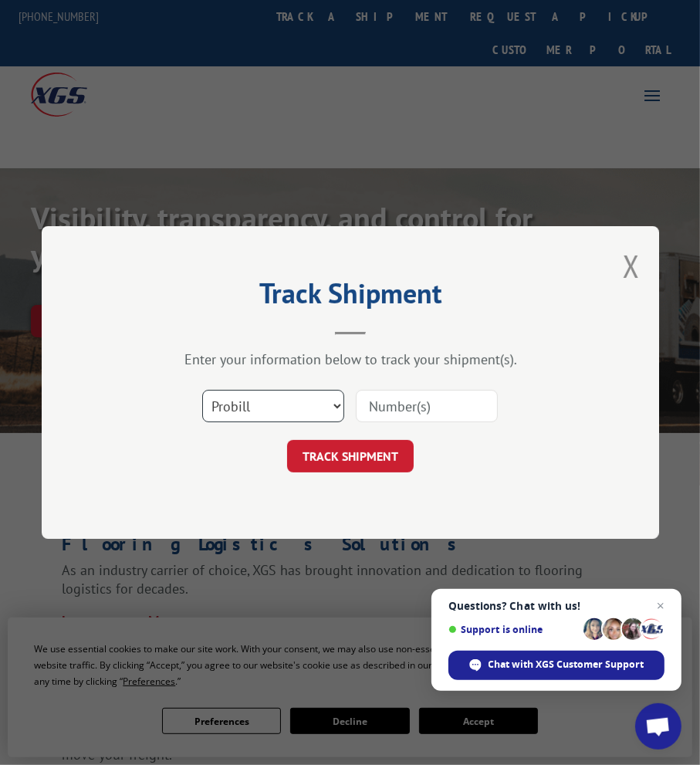  I want to click on input: Number(s), so click(427, 406).